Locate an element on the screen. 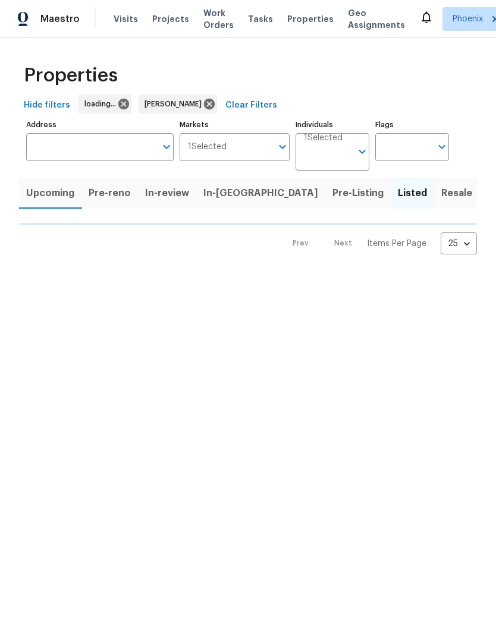 The height and width of the screenshot is (636, 496). span: Pre-Listing is located at coordinates (358, 193).